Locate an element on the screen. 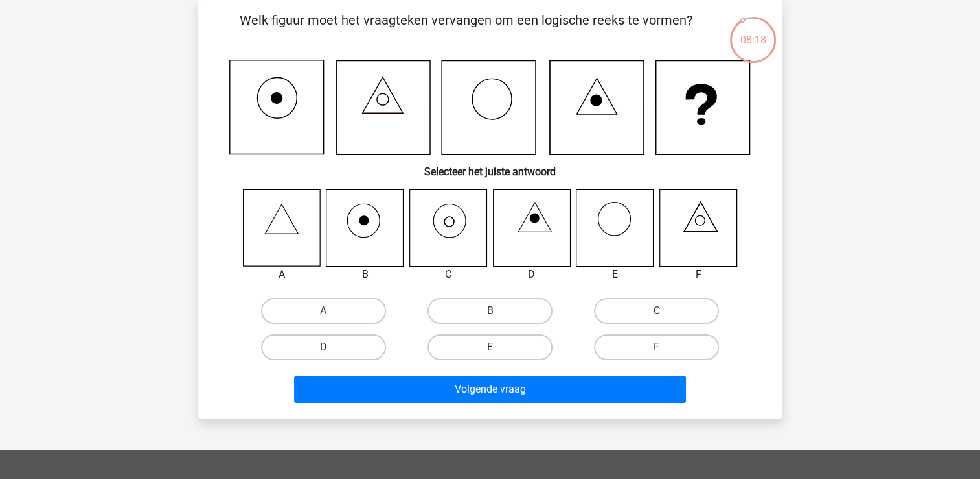 The image size is (980, 479). label: D is located at coordinates (324, 347).